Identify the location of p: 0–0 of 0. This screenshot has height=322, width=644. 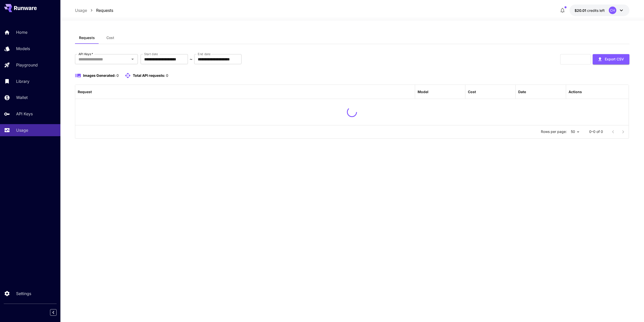
(597, 132).